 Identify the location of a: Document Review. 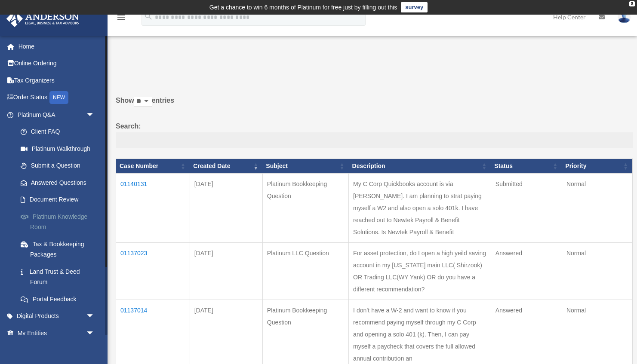
(59, 200).